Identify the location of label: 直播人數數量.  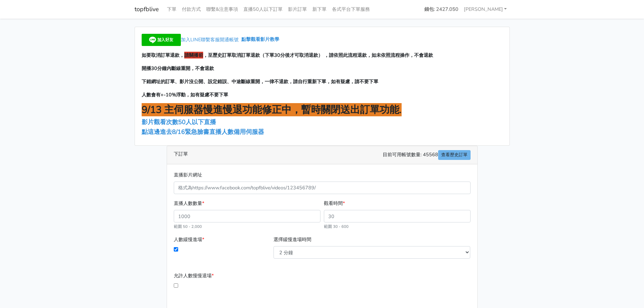
(189, 203).